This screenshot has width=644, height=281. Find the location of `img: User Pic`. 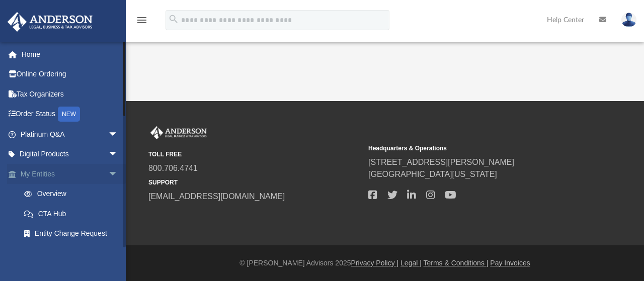

img: User Pic is located at coordinates (629, 20).